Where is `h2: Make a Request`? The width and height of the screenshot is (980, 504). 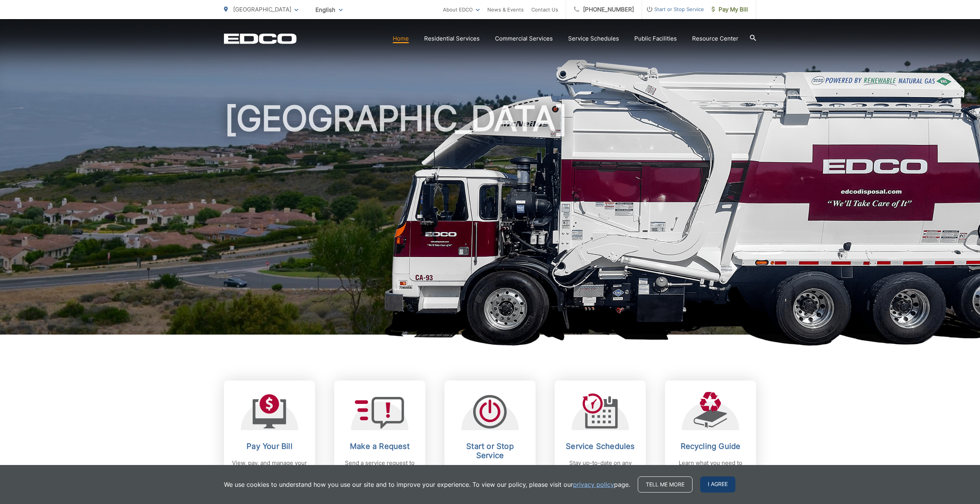 h2: Make a Request is located at coordinates (380, 446).